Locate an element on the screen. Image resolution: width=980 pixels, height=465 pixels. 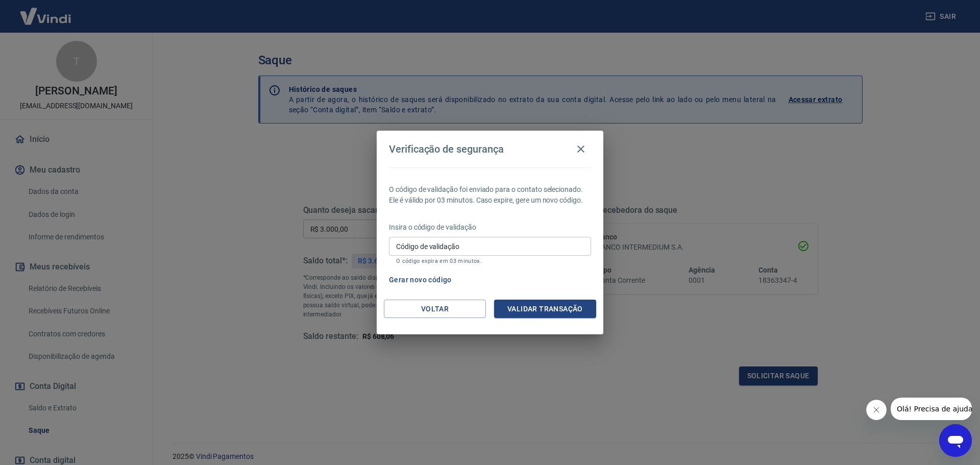
span: Olá! Precisa de ajuda? is located at coordinates (46, 11).